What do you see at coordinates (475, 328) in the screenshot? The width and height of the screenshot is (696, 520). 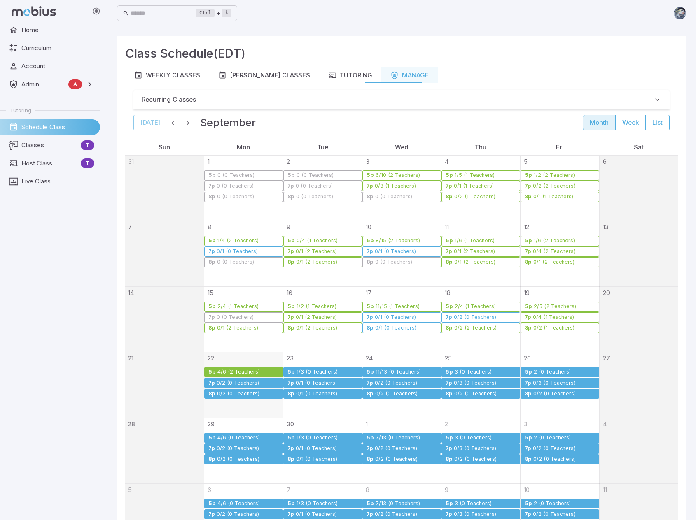 I see `div: 0/2 (2 Teachers)` at bounding box center [475, 328].